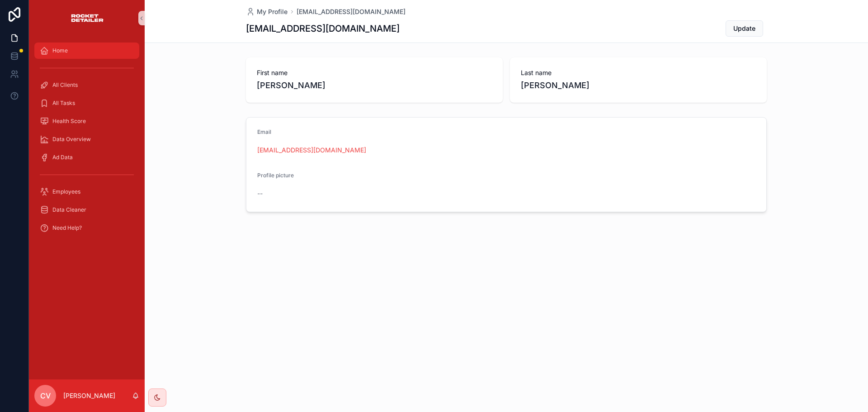  Describe the element at coordinates (64, 103) in the screenshot. I see `span: All Tasks` at that location.